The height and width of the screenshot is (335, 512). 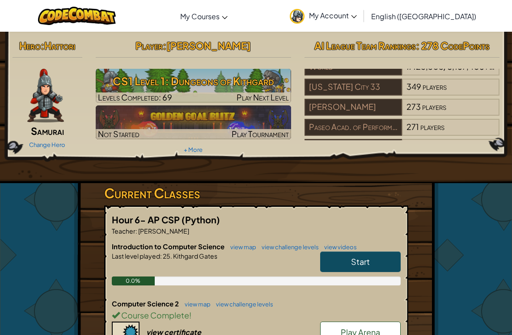 I want to click on a: Paseo Acad. of Performing Arts271players, so click(x=402, y=132).